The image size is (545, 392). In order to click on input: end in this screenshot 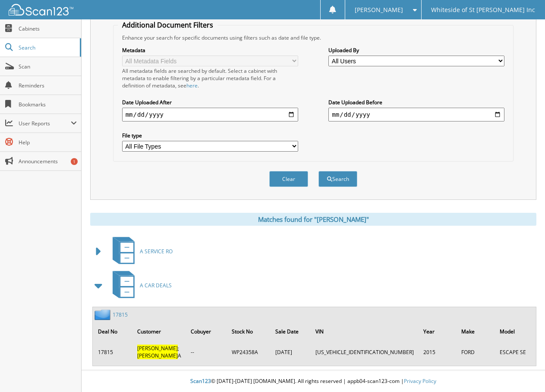, I will do `click(416, 114)`.